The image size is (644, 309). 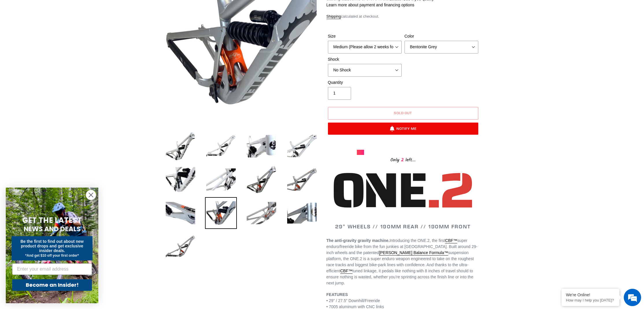 What do you see at coordinates (441, 36) in the screenshot?
I see `label: Color` at bounding box center [441, 36].